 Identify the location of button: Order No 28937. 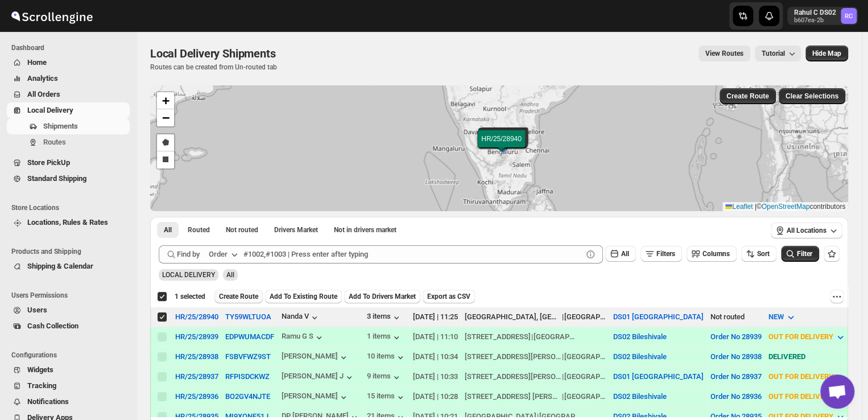
(736, 376).